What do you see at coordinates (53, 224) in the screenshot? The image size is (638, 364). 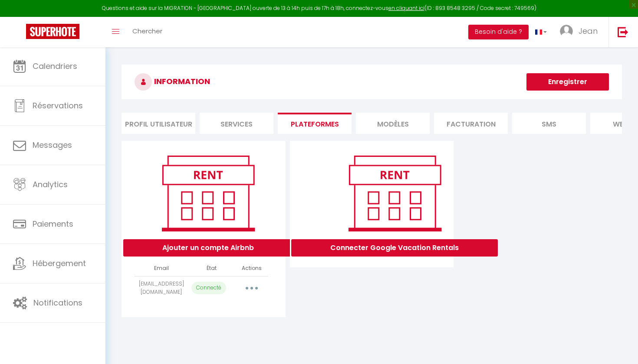 I see `span: Paiements` at bounding box center [53, 224].